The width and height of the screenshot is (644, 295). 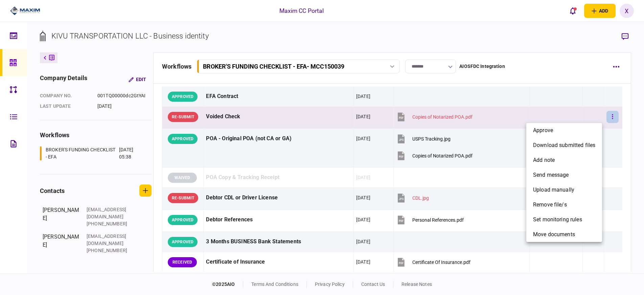 I want to click on span: remove file/s, so click(x=550, y=205).